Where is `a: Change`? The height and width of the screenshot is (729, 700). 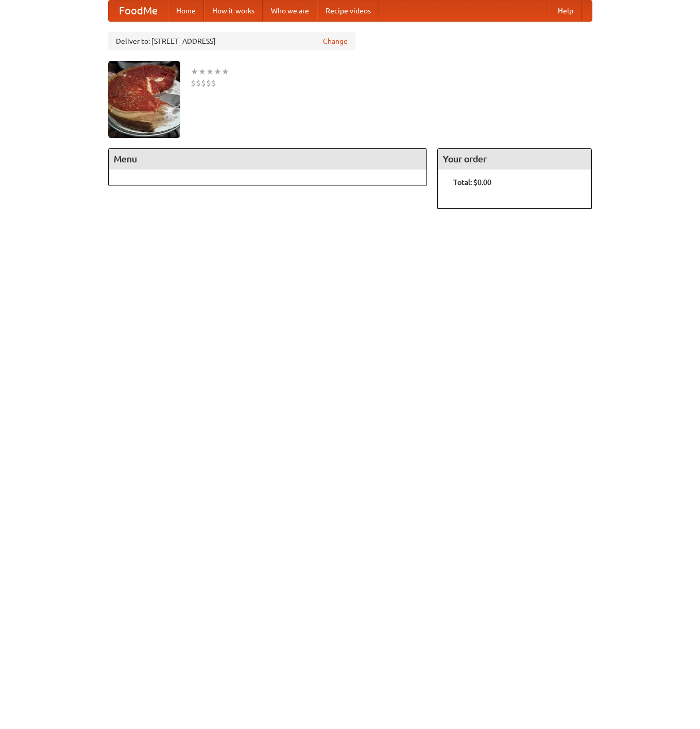 a: Change is located at coordinates (336, 41).